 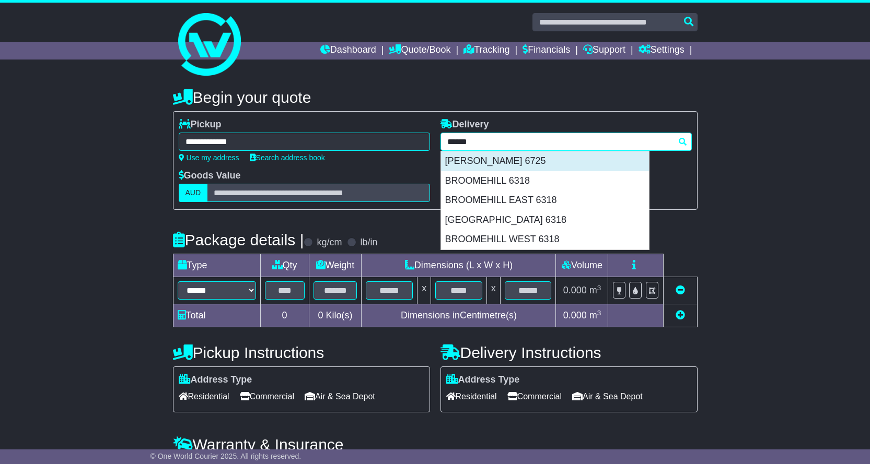 What do you see at coordinates (459, 316) in the screenshot?
I see `td: Dimensions in Centimetre(s)` at bounding box center [459, 316].